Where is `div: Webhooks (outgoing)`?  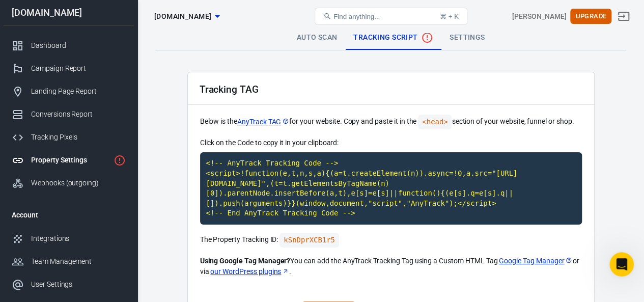
div: Webhooks (outgoing) is located at coordinates (79, 183).